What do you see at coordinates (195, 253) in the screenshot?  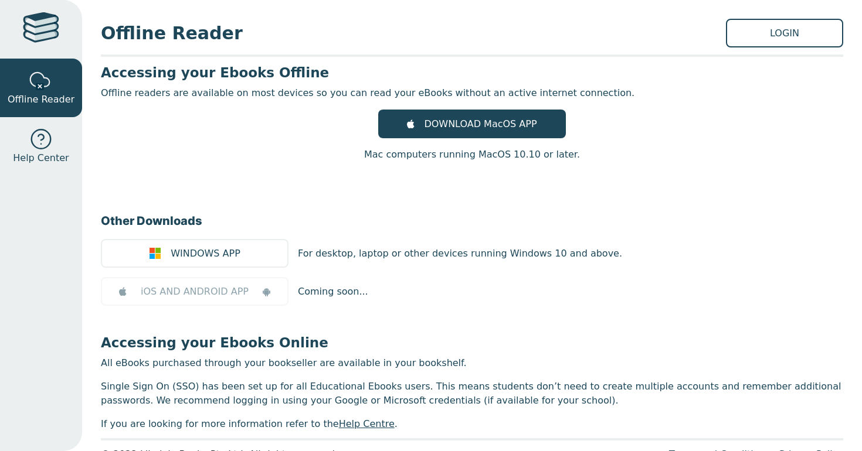 I see `a: WINDOWS APP` at bounding box center [195, 253].